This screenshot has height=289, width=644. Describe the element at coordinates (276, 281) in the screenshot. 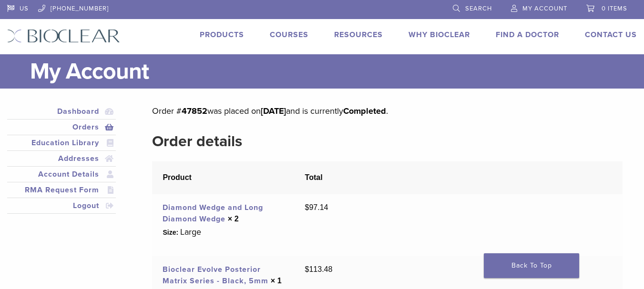

I see `strong: × 1` at that location.